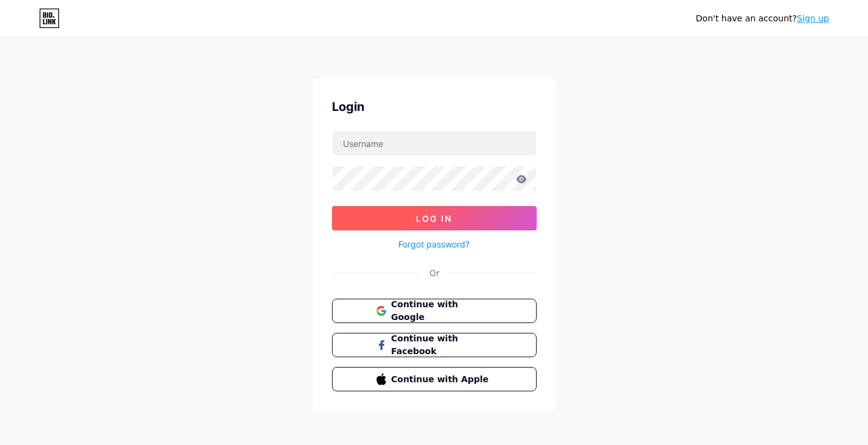 This screenshot has width=868, height=445. I want to click on a: Continue with Apple, so click(434, 379).